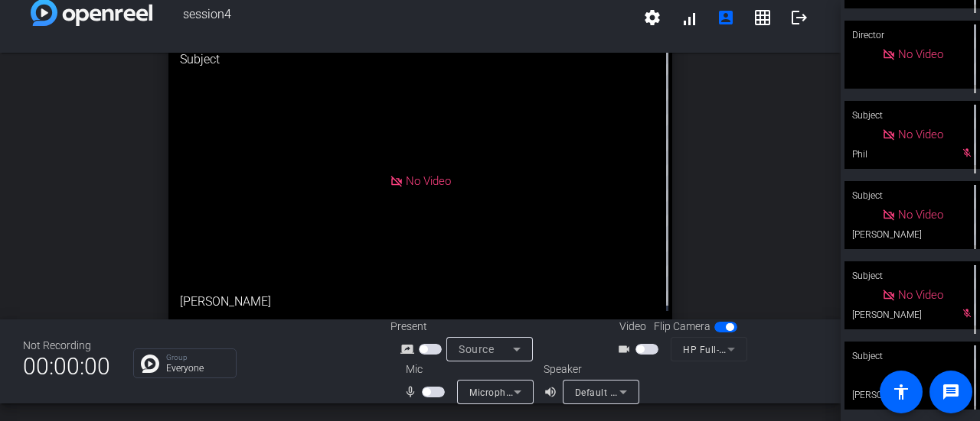  What do you see at coordinates (413, 393) in the screenshot?
I see `mat-icon: mic_none` at bounding box center [413, 393].